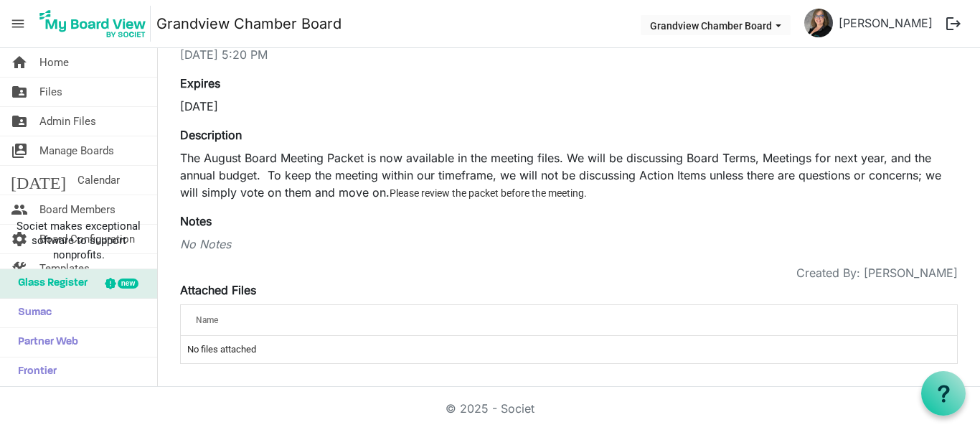 Image resolution: width=980 pixels, height=430 pixels. Describe the element at coordinates (20, 62) in the screenshot. I see `span: home` at that location.